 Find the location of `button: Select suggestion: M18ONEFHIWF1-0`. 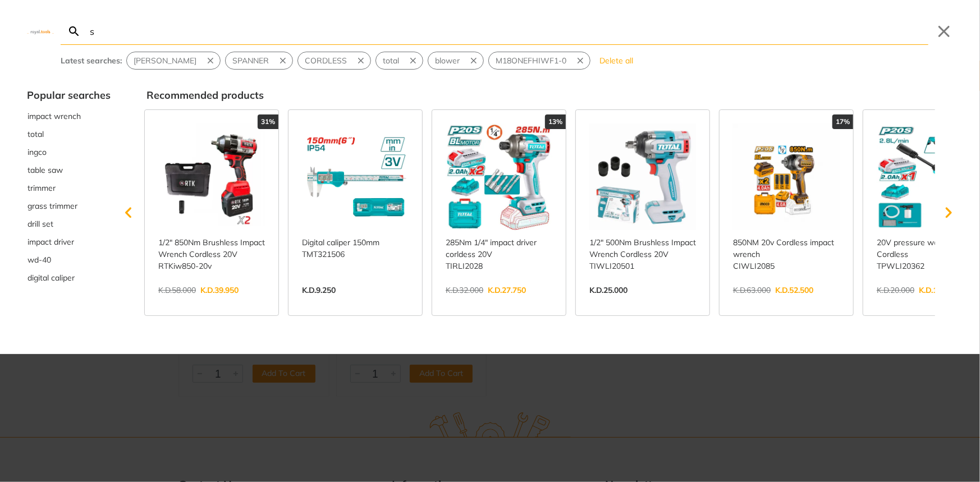

button: Select suggestion: M18ONEFHIWF1-0 is located at coordinates (531, 61).